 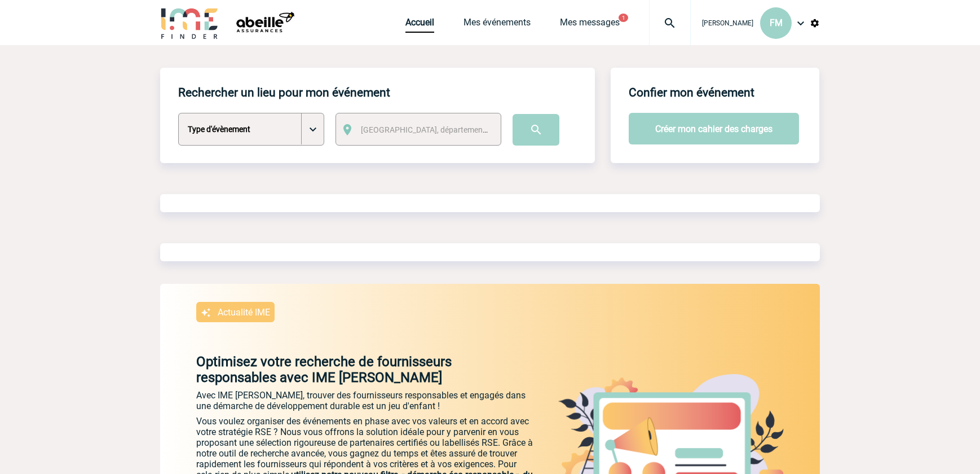 What do you see at coordinates (497, 25) in the screenshot?
I see `a: Mes événements` at bounding box center [497, 25].